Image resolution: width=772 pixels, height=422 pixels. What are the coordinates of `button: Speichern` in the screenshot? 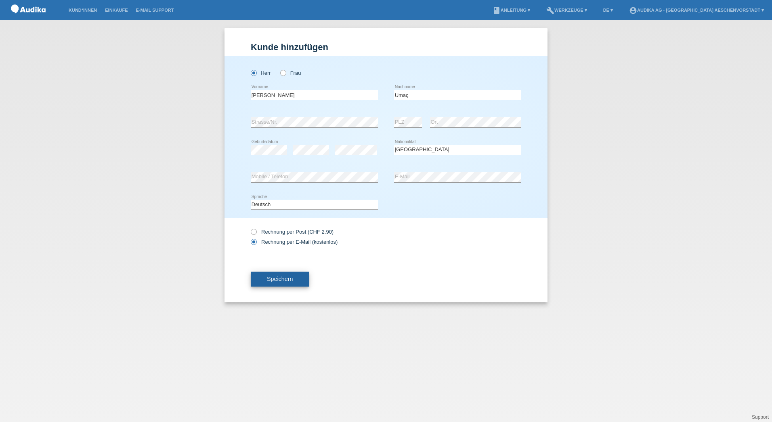 It's located at (280, 279).